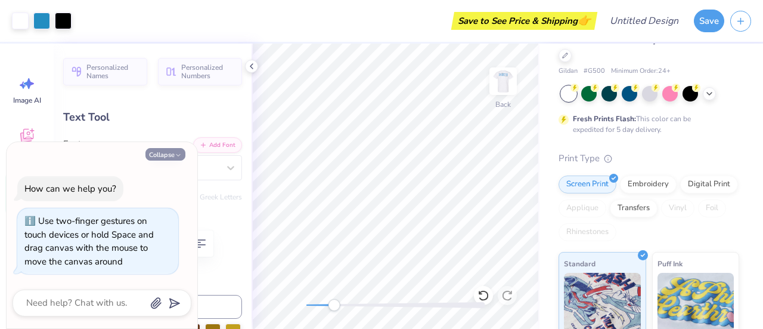  What do you see at coordinates (646, 124) in the screenshot?
I see `div: This color can be expedited for 5 day delivery.` at bounding box center [646, 124].